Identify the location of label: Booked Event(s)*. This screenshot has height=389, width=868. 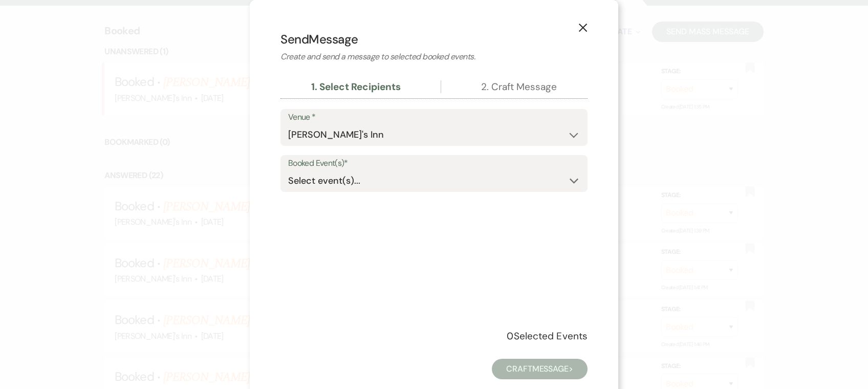
(434, 163).